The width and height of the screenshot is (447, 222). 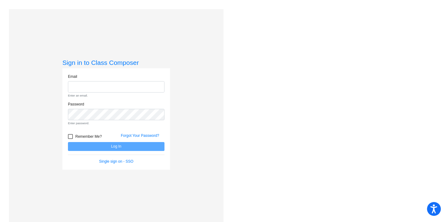 I want to click on label: Email, so click(x=73, y=77).